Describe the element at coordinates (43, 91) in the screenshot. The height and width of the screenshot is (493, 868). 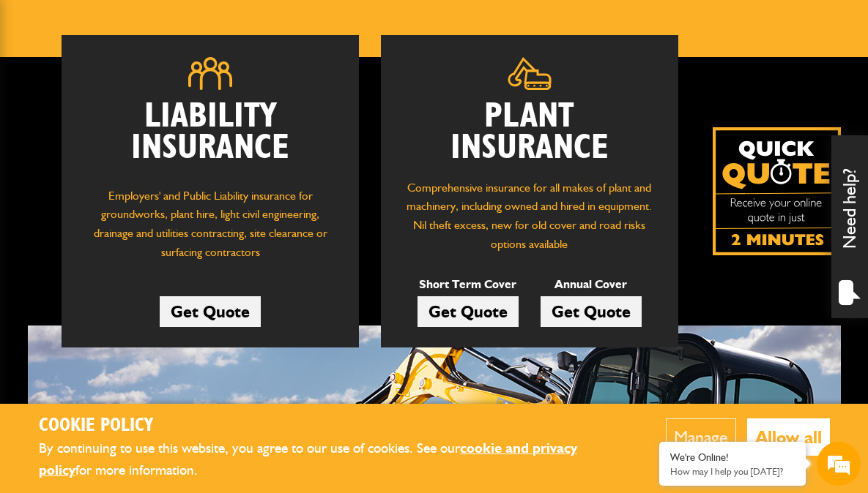
I see `img: d_20077148190_company_1631870298795_20077148190` at that location.